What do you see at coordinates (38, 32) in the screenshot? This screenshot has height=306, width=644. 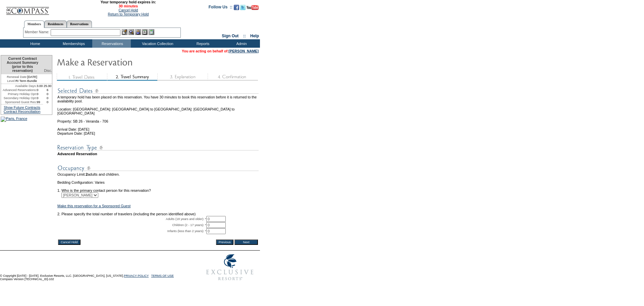 I see `div: Member Name:` at bounding box center [38, 32].